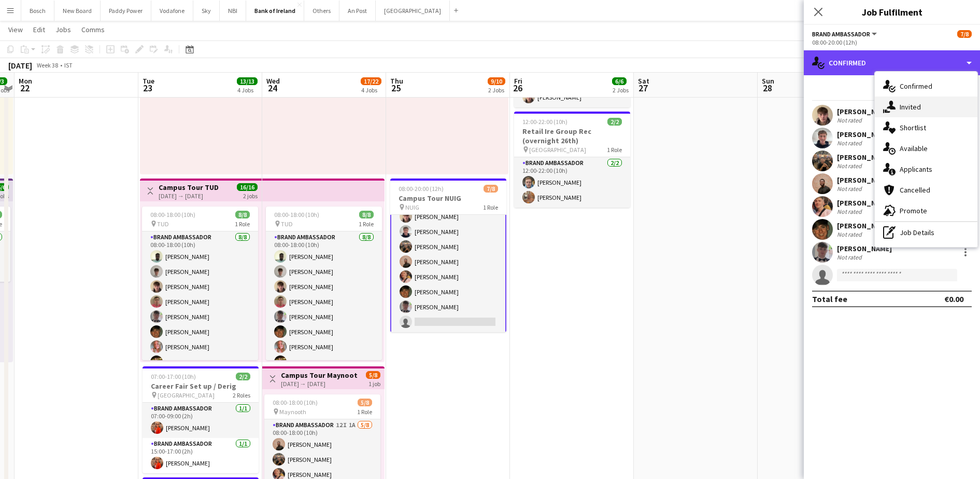 The image size is (980, 479). I want to click on button: New Board, so click(77, 10).